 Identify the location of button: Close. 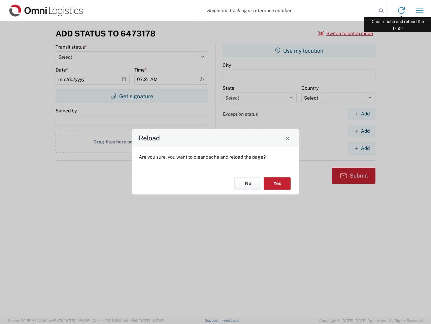
(288, 138).